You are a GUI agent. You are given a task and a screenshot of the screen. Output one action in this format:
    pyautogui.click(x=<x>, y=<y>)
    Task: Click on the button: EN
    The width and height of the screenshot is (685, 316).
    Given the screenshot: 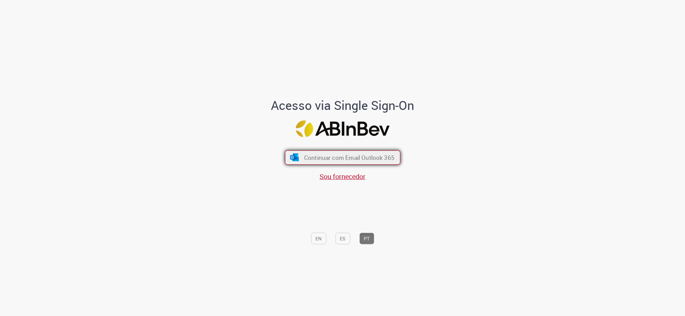 What is the action you would take?
    pyautogui.click(x=319, y=239)
    